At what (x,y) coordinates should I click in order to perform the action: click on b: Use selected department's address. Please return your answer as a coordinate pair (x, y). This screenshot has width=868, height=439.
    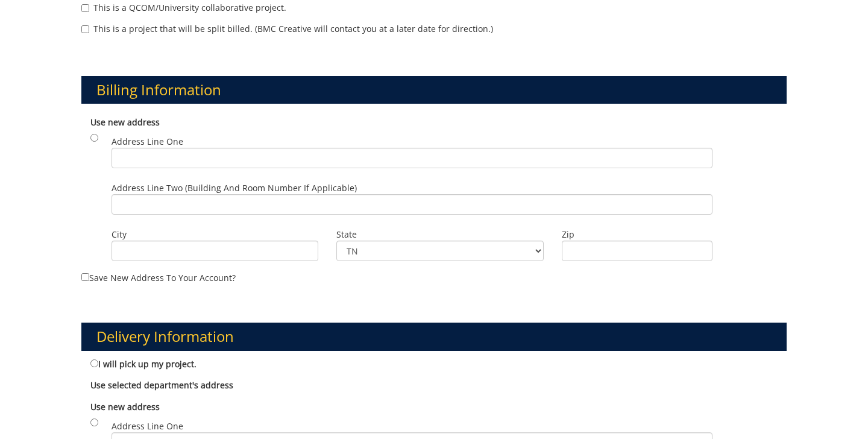
    Looking at the image, I should click on (162, 385).